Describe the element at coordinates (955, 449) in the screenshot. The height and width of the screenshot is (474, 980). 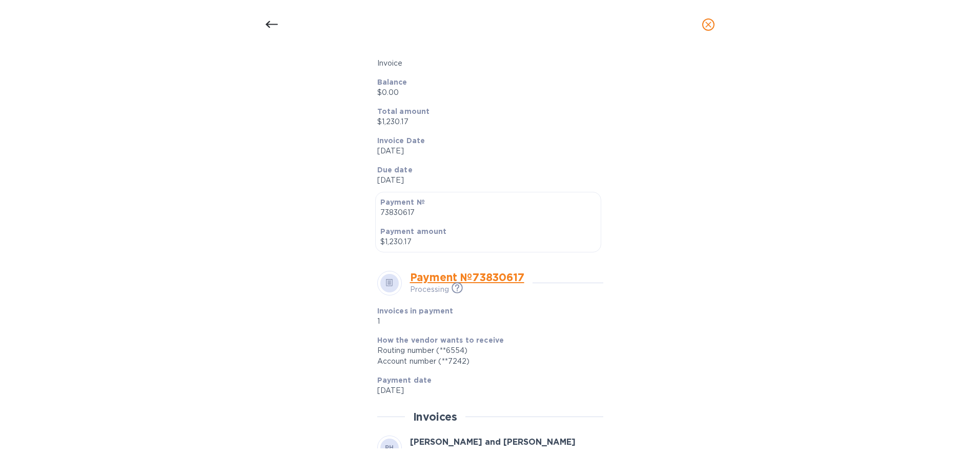
I see `div: Chat Widget` at that location.